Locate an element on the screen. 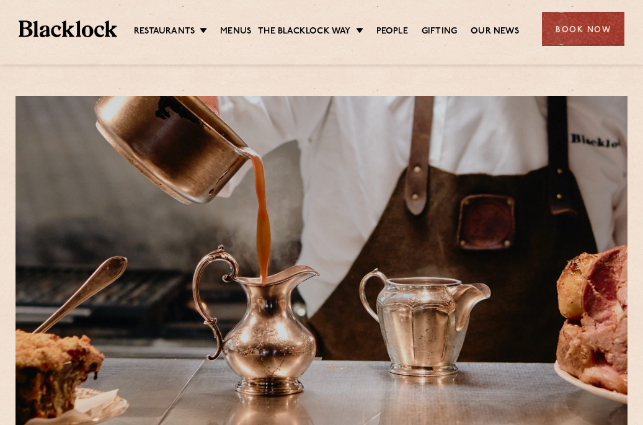 The image size is (643, 425). a: Gifting is located at coordinates (439, 32).